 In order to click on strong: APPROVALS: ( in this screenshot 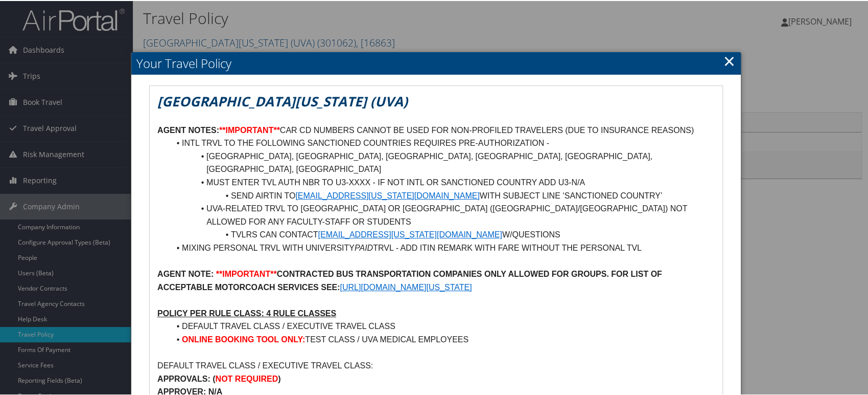, I will do `click(186, 377)`.